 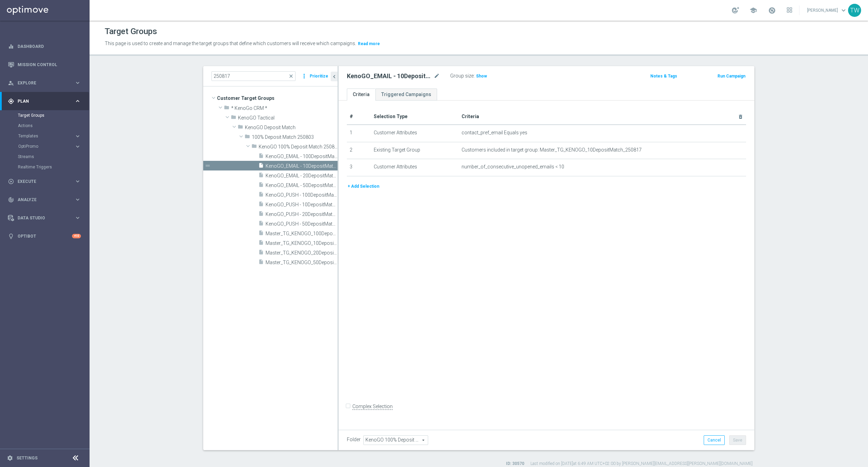 I want to click on span: number_of_consecutive_unopened_emails < 10, so click(x=513, y=166).